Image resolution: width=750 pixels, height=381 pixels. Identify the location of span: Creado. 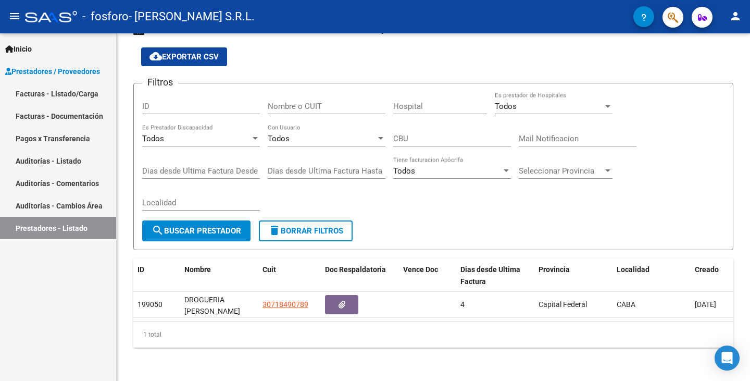
(707, 269).